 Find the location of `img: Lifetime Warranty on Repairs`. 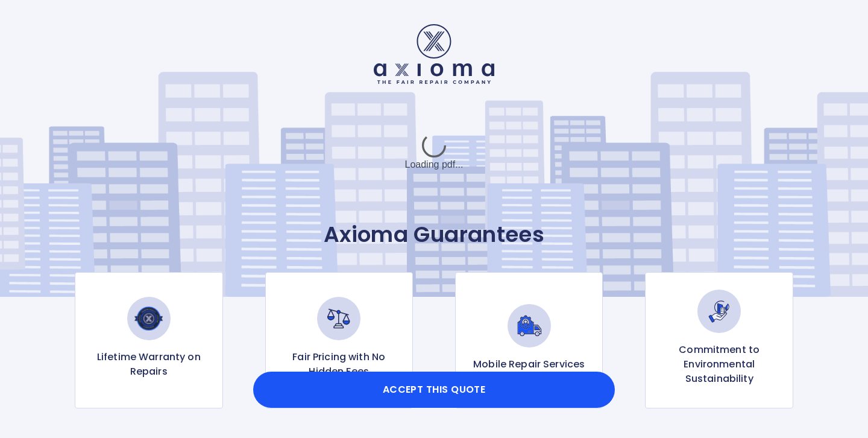

img: Lifetime Warranty on Repairs is located at coordinates (149, 318).